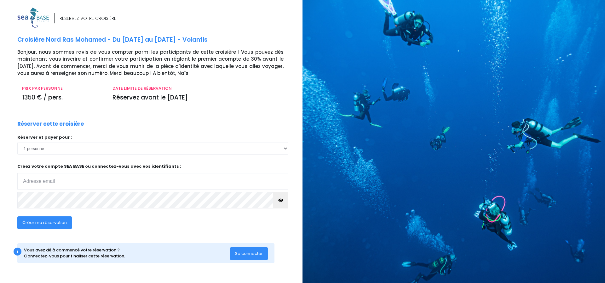 This screenshot has width=605, height=283. What do you see at coordinates (44, 222) in the screenshot?
I see `button: Créer ma réservation` at bounding box center [44, 222].